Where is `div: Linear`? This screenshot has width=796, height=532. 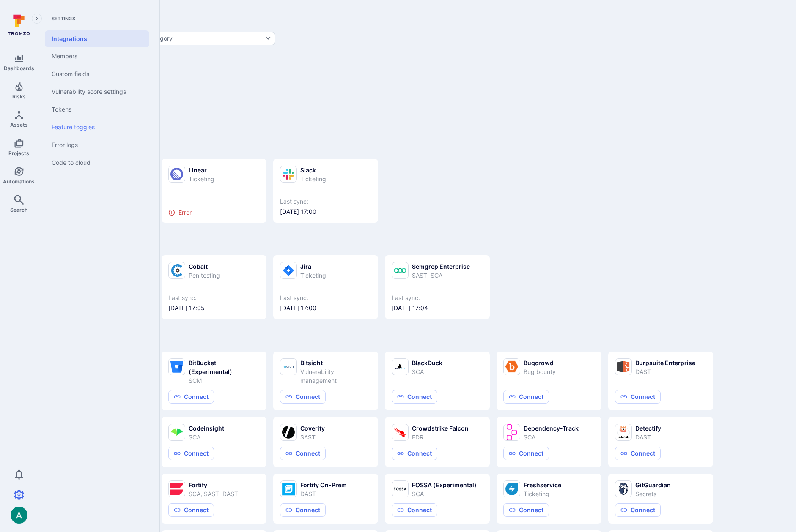 div: Linear is located at coordinates (201, 170).